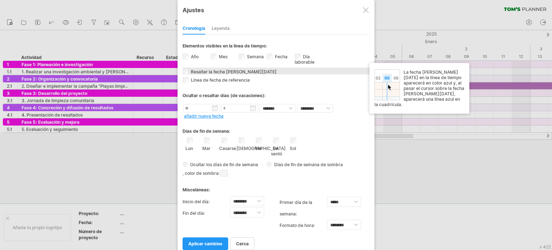 The width and height of the screenshot is (552, 250). What do you see at coordinates (193, 10) in the screenshot?
I see `font: Ajustes` at bounding box center [193, 10].